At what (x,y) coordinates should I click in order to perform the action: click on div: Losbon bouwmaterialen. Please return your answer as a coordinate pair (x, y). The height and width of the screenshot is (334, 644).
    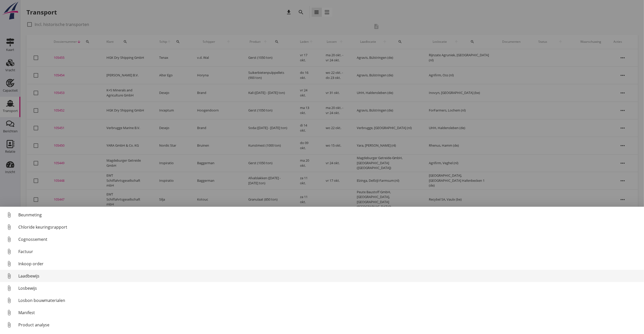
    Looking at the image, I should click on (329, 301).